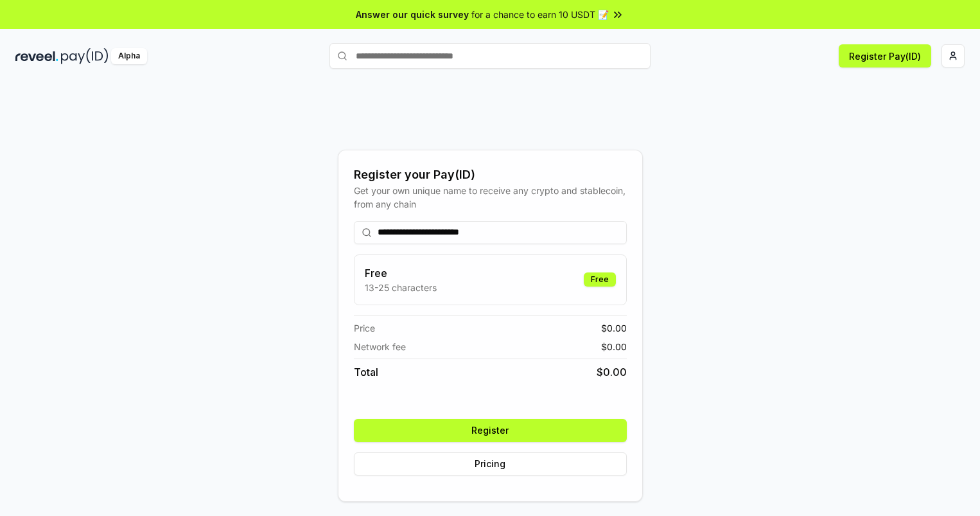 This screenshot has width=980, height=516. What do you see at coordinates (129, 56) in the screenshot?
I see `div: Alpha` at bounding box center [129, 56].